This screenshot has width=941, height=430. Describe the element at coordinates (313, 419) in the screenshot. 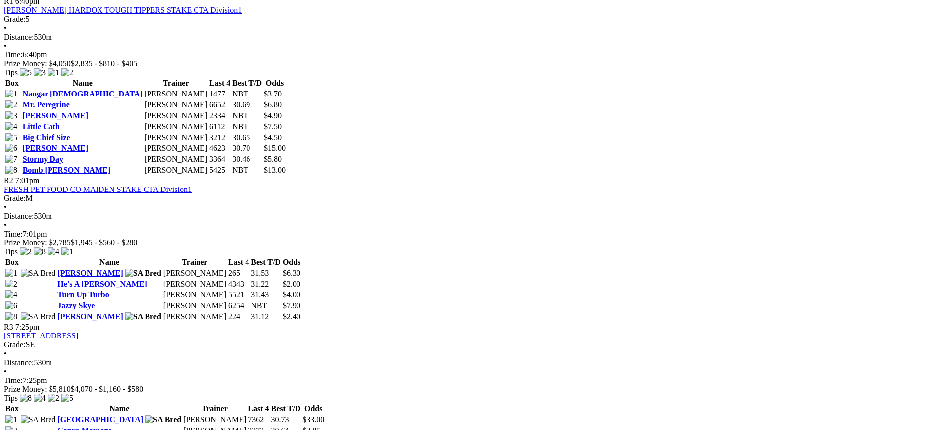

I see `span: $33.00` at that location.